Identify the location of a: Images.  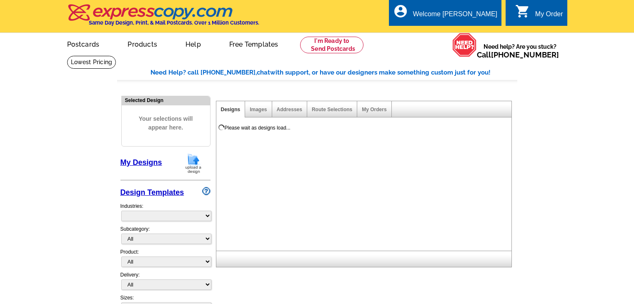
(258, 110).